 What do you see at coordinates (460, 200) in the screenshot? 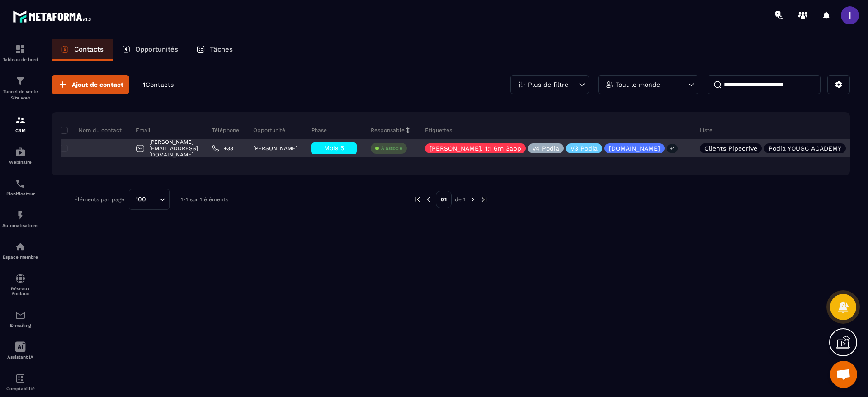
I see `p: de 1` at bounding box center [460, 200].